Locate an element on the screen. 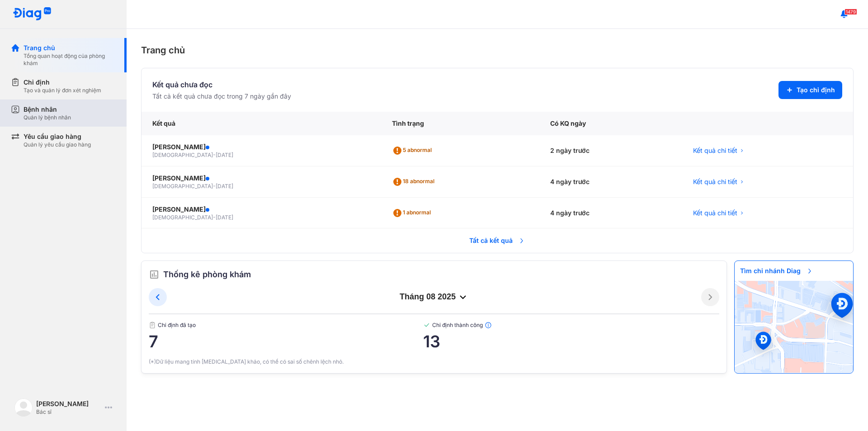 Image resolution: width=868 pixels, height=431 pixels. div: Chỉ định is located at coordinates (62, 83).